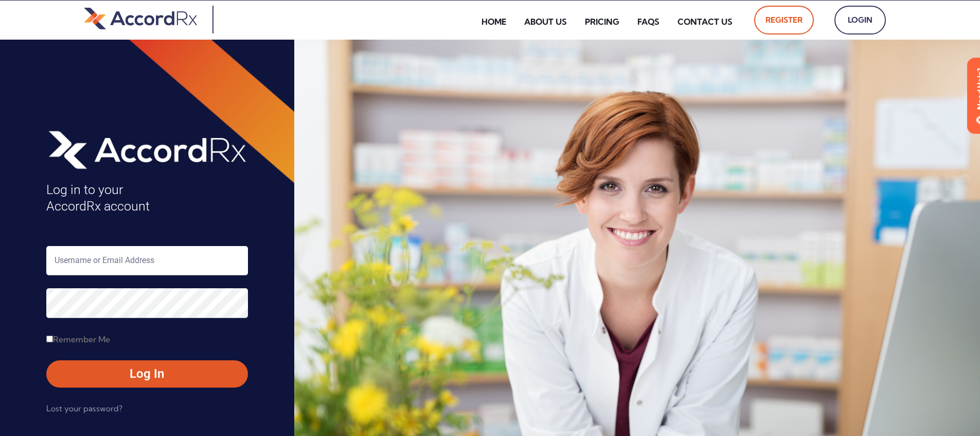 The image size is (980, 436). What do you see at coordinates (546, 22) in the screenshot?
I see `a: About Us` at bounding box center [546, 22].